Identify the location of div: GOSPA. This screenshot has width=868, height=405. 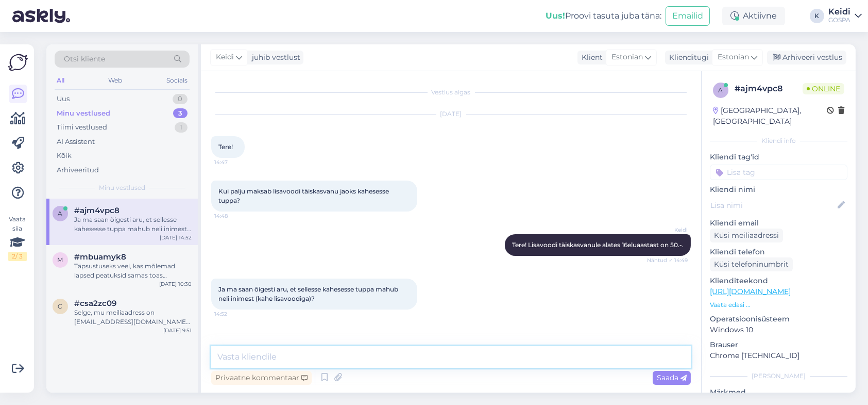
(840, 20).